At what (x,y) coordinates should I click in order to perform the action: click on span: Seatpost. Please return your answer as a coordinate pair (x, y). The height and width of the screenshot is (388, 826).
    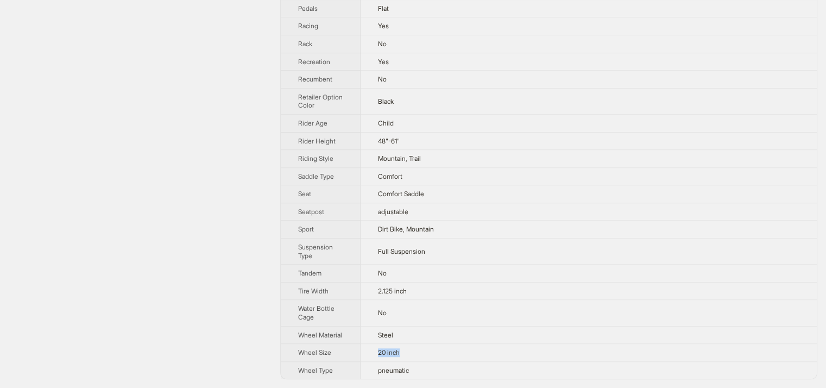
    Looking at the image, I should click on (311, 211).